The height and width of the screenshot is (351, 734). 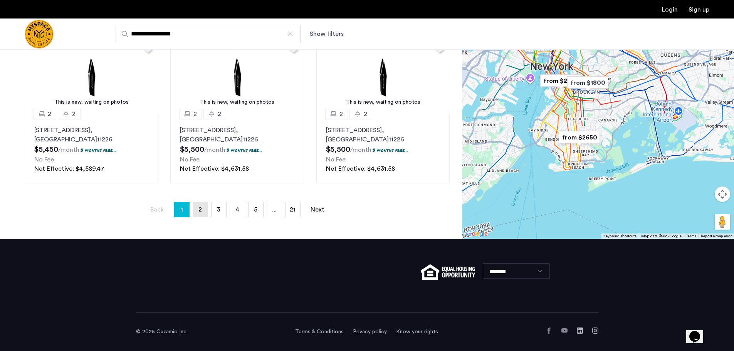 What do you see at coordinates (670, 10) in the screenshot?
I see `a: Login` at bounding box center [670, 10].